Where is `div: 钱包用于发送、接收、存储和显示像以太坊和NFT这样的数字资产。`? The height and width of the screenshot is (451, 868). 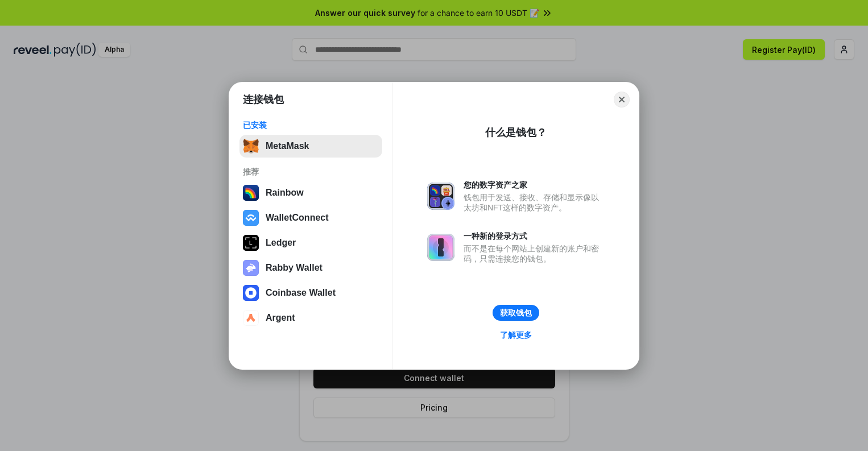
div: 钱包用于发送、接收、存储和显示像以太坊和NFT这样的数字资产。 is located at coordinates (534, 202).